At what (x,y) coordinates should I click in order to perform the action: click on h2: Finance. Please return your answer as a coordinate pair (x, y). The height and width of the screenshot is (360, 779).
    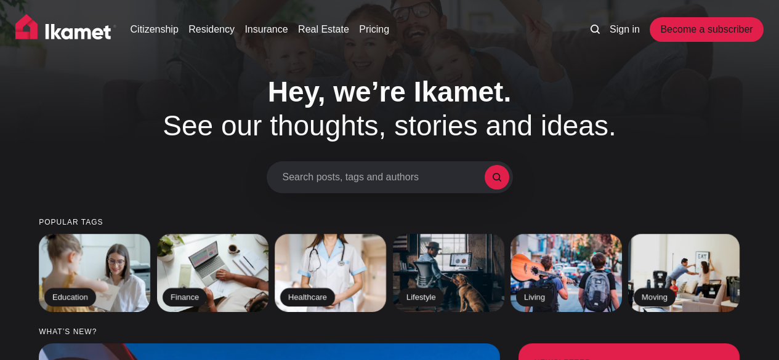
    Looking at the image, I should click on (185, 297).